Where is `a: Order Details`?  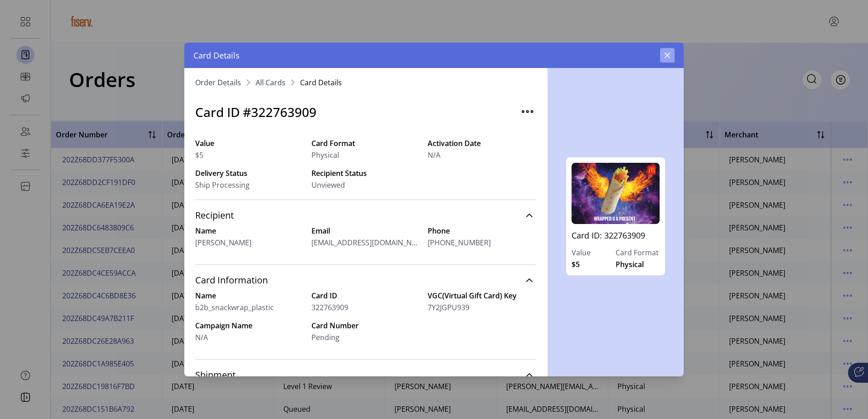
a: Order Details is located at coordinates (218, 82).